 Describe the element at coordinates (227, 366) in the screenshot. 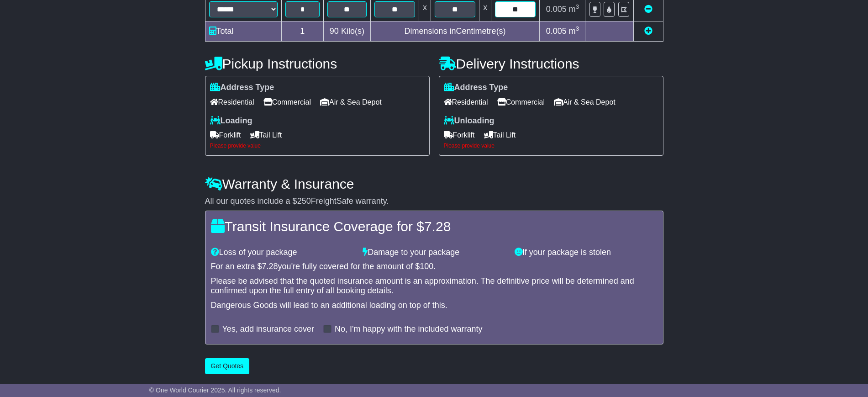

I see `button: Get Quotes` at that location.